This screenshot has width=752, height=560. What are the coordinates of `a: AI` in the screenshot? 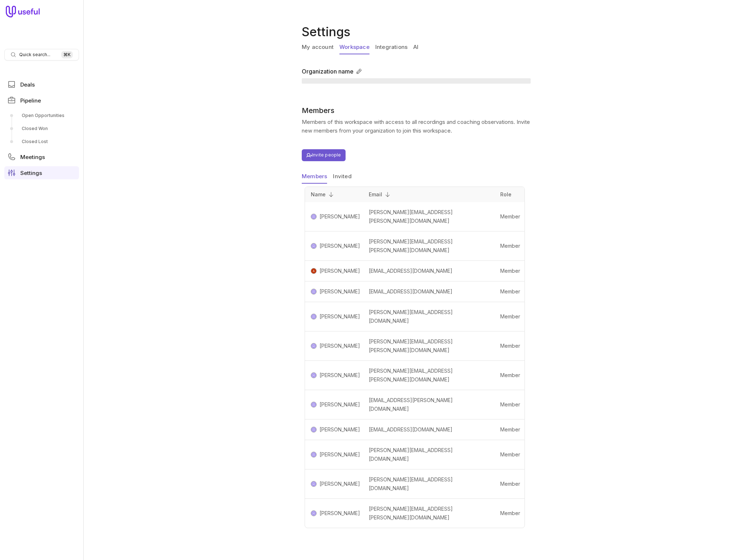 It's located at (416, 48).